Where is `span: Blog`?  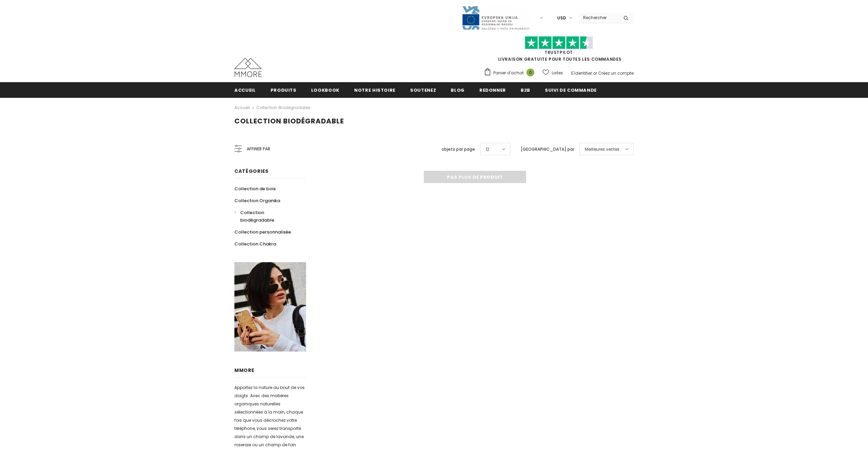 span: Blog is located at coordinates (457, 90).